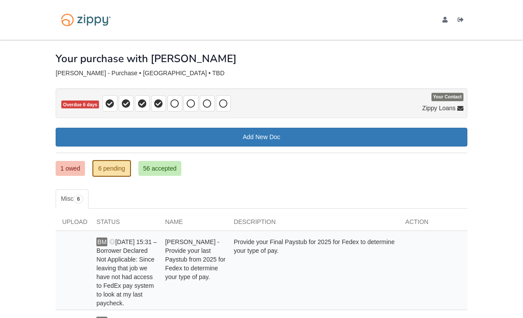  I want to click on div: Provide your Final Paystub for 2025 for Fedex to determine your type of pay., so click(313, 273).